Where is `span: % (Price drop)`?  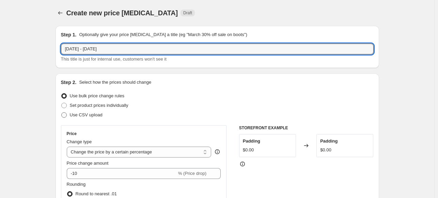 span: % (Price drop) is located at coordinates (192, 174).